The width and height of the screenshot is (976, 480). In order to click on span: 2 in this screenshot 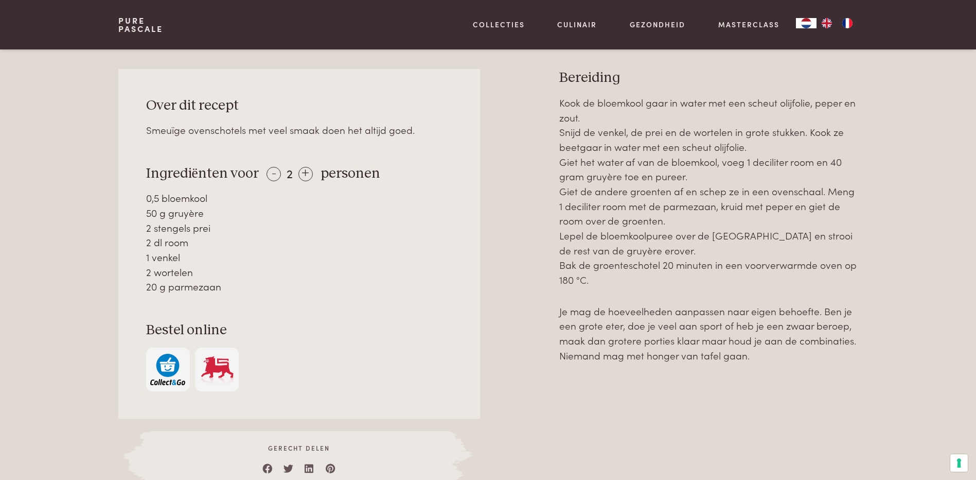, I will do `click(290, 172)`.